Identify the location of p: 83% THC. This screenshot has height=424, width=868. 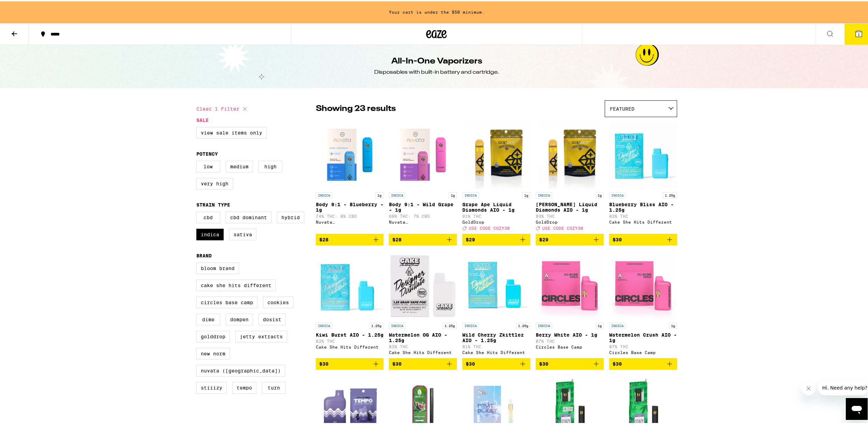
(644, 214).